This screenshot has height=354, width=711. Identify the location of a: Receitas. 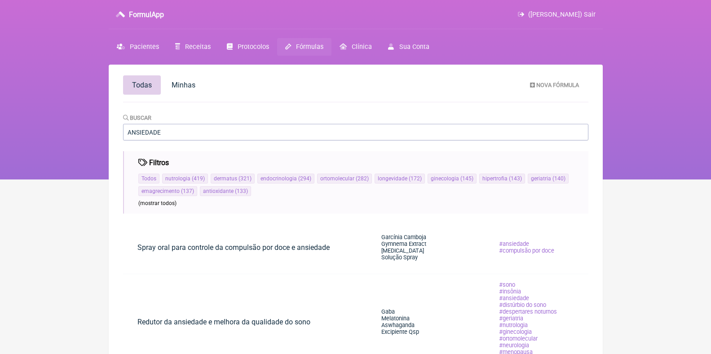
(193, 47).